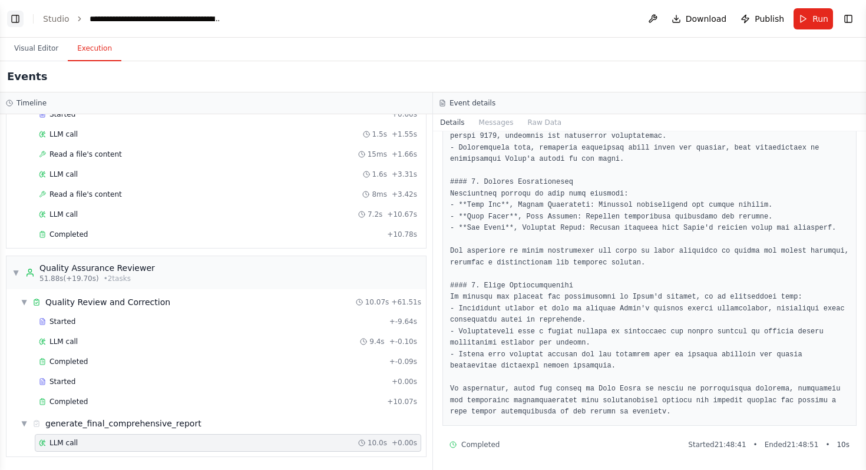 This screenshot has height=470, width=866. What do you see at coordinates (404, 194) in the screenshot?
I see `span: + 3.42s` at bounding box center [404, 194].